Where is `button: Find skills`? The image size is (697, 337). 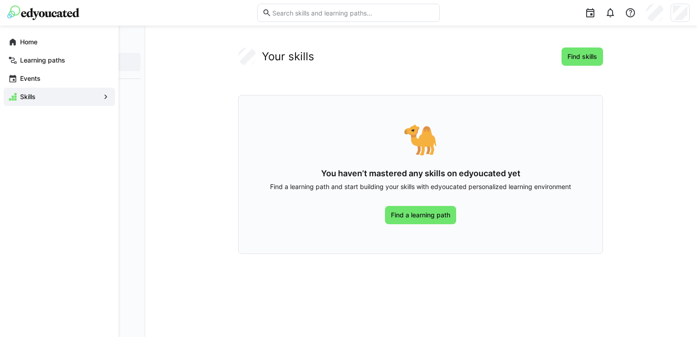
button: Find skills is located at coordinates (582, 57).